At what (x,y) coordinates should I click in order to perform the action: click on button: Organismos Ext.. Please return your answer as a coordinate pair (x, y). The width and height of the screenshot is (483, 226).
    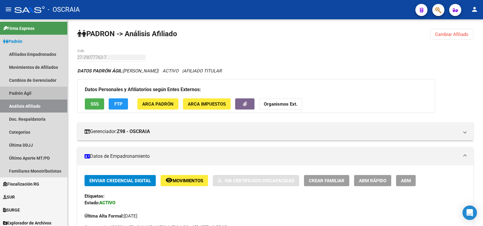
    Looking at the image, I should click on (281, 104).